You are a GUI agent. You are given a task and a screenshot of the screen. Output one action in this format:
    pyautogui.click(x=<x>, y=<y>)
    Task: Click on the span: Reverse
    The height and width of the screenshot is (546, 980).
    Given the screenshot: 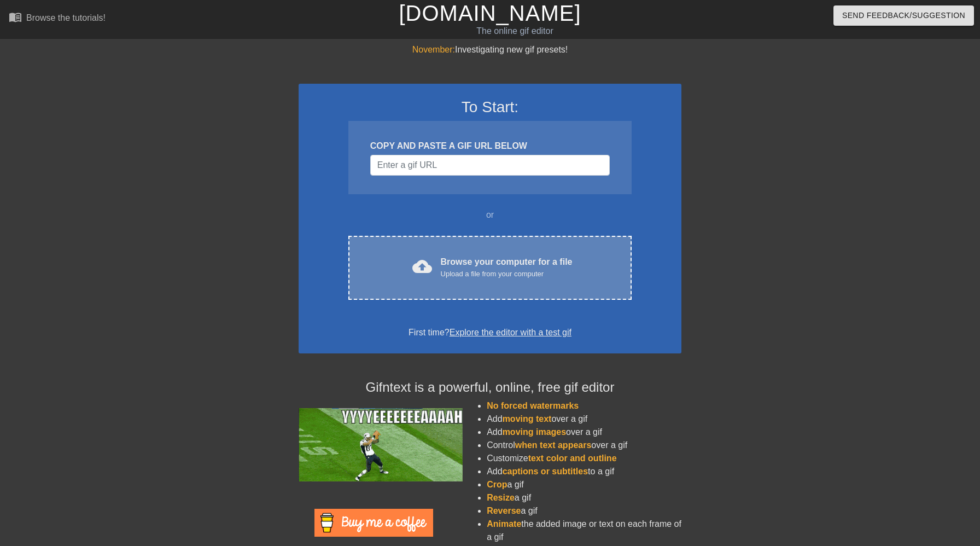 What is the action you would take?
    pyautogui.click(x=504, y=510)
    